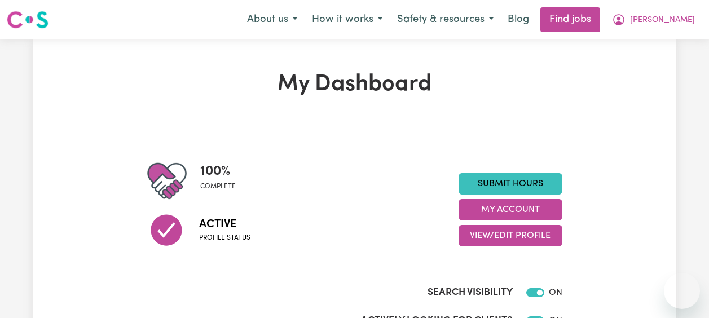  What do you see at coordinates (218, 187) in the screenshot?
I see `span: complete` at bounding box center [218, 187].